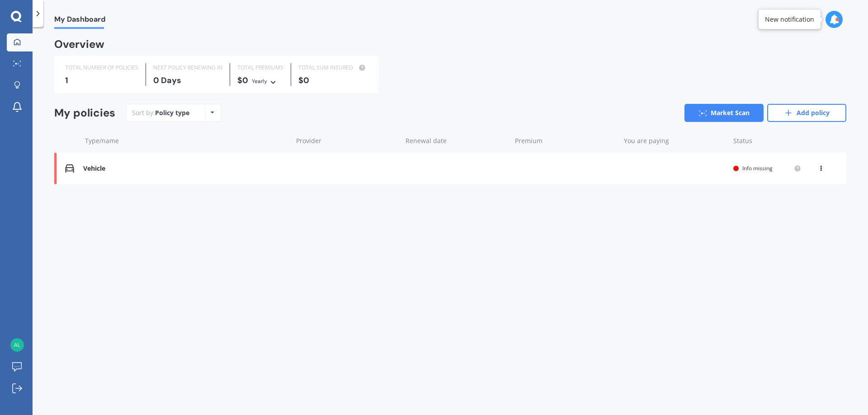 This screenshot has height=415, width=868. Describe the element at coordinates (566, 141) in the screenshot. I see `div: Premium` at that location.